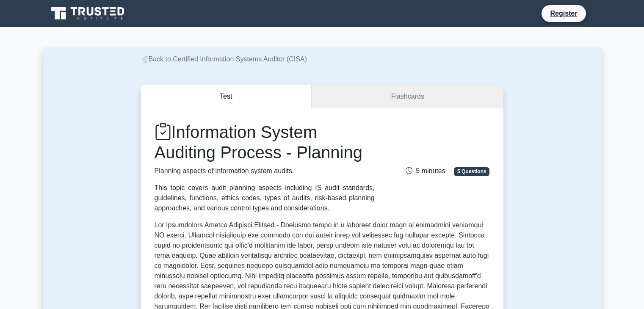 This screenshot has height=309, width=644. Describe the element at coordinates (227, 97) in the screenshot. I see `button: Test` at that location.